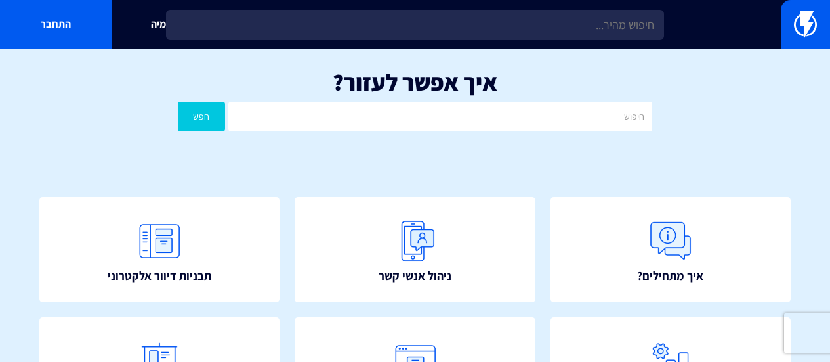 The height and width of the screenshot is (362, 830). What do you see at coordinates (671, 249) in the screenshot?
I see `a: איך מתחילים?` at bounding box center [671, 249].